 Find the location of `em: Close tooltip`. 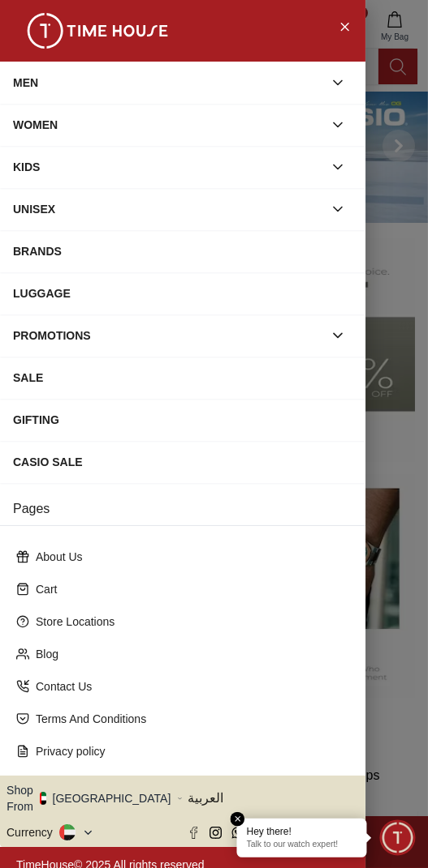

em: Close tooltip is located at coordinates (237, 819).